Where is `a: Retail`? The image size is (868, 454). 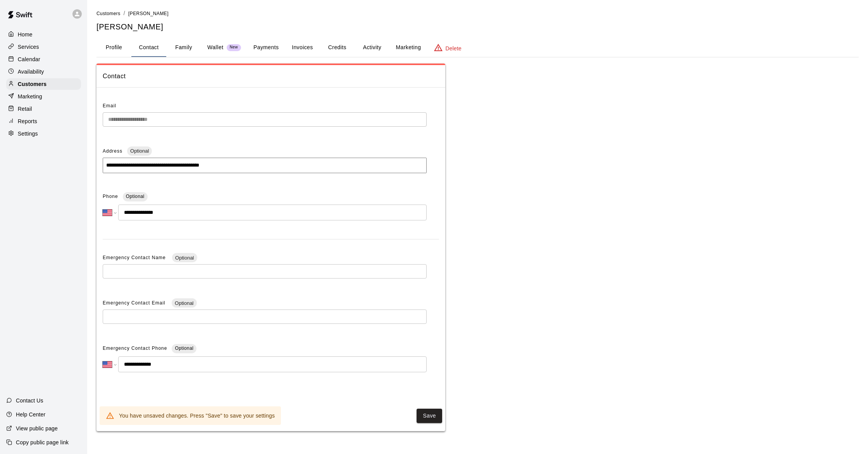
a: Retail is located at coordinates (43, 109).